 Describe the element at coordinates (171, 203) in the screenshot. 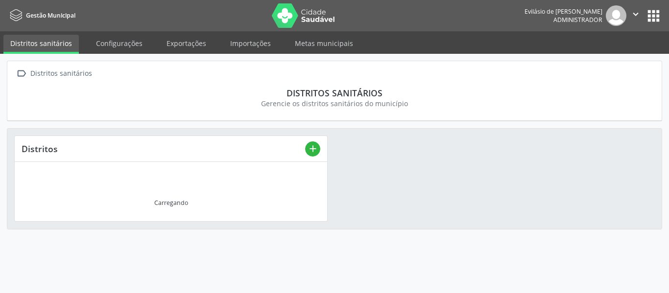

I see `div: Carregando` at that location.